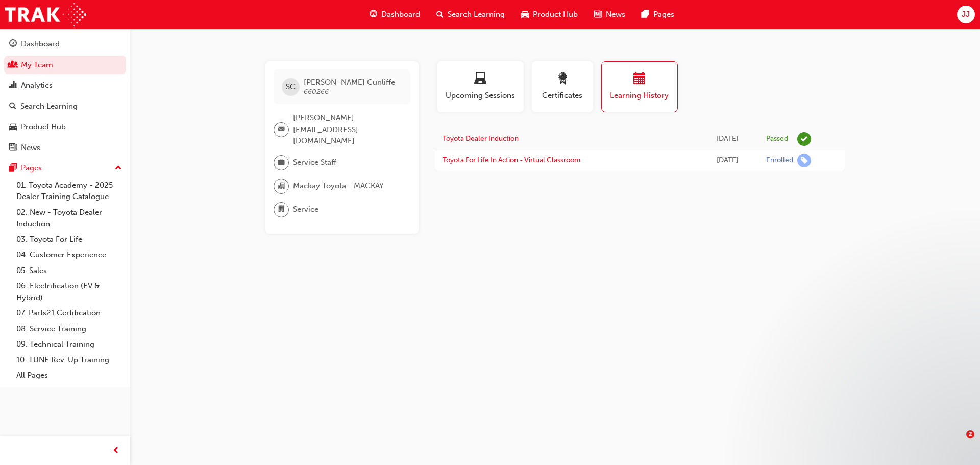 The width and height of the screenshot is (980, 465). I want to click on span: laptop-icon, so click(480, 79).